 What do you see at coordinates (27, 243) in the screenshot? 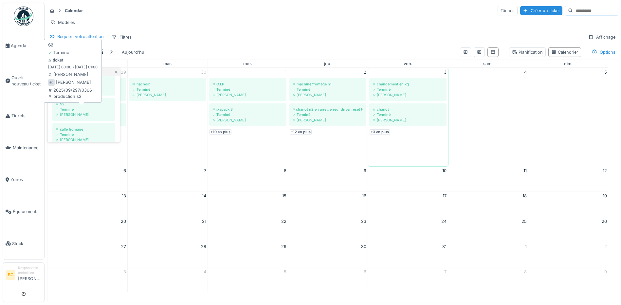
I see `span: Stock` at bounding box center [27, 243].